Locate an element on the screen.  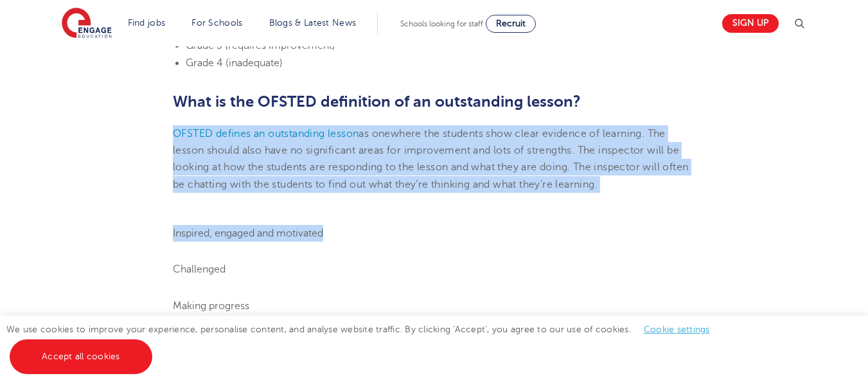
a: Sign up is located at coordinates (750, 23).